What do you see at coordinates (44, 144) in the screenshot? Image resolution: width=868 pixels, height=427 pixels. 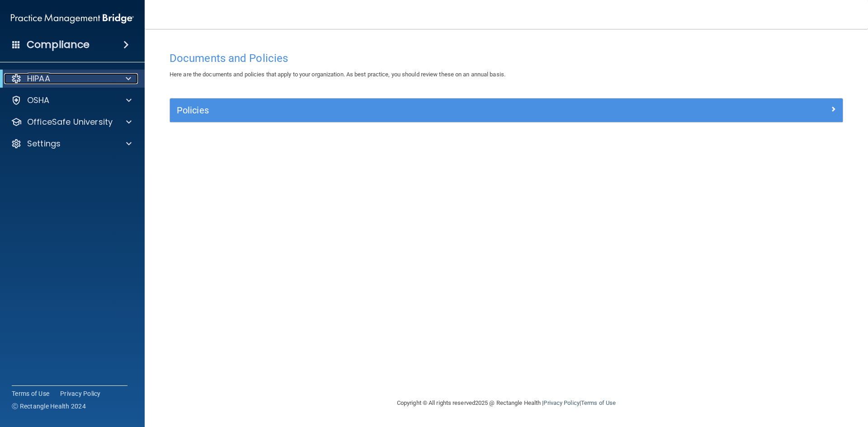 I see `p: Settings` at bounding box center [44, 144].